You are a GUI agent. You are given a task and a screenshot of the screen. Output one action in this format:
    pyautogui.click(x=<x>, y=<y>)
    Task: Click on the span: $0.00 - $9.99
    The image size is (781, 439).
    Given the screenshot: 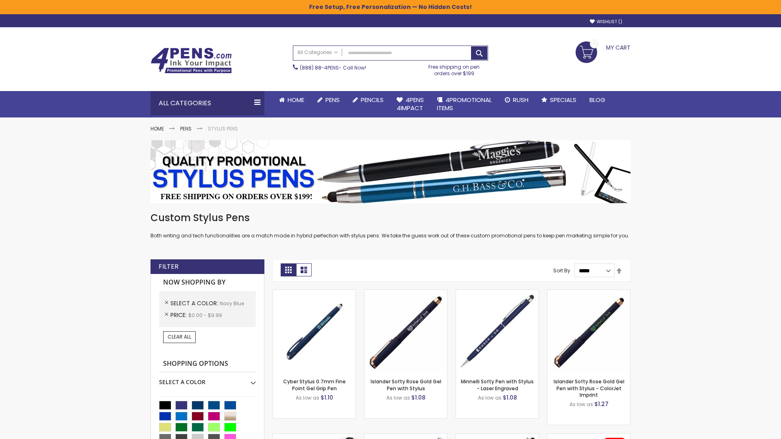 What is the action you would take?
    pyautogui.click(x=205, y=315)
    